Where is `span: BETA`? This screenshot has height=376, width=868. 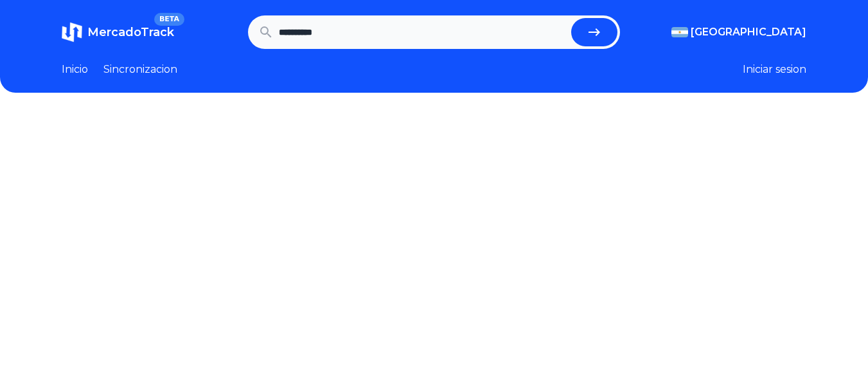 span: BETA is located at coordinates (169, 19).